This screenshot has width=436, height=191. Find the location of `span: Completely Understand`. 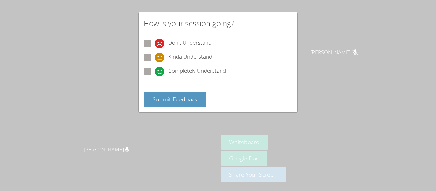

span: Completely Understand is located at coordinates (197, 72).